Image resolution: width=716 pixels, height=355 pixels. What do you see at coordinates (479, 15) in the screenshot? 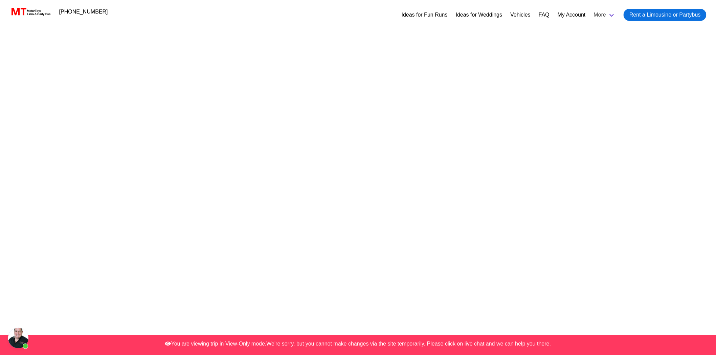
I see `a: Ideas for Weddings` at bounding box center [479, 15].